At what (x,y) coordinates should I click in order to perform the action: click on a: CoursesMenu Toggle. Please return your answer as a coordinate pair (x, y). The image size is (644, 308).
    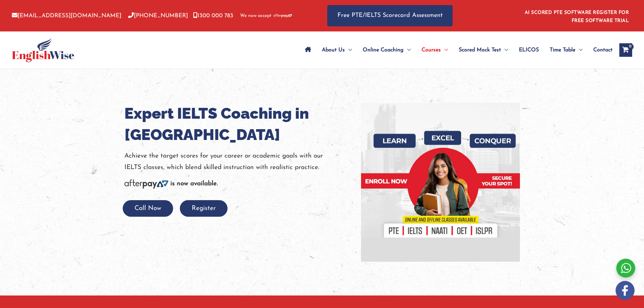
    Looking at the image, I should click on (435, 50).